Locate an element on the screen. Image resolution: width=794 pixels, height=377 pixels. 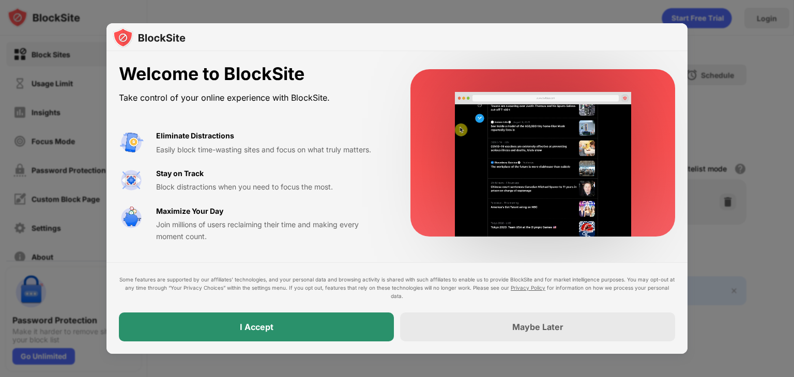
div: Some features are supported by our affiliates’ technologies, and your personal data and browsing ... is located at coordinates (397, 288).